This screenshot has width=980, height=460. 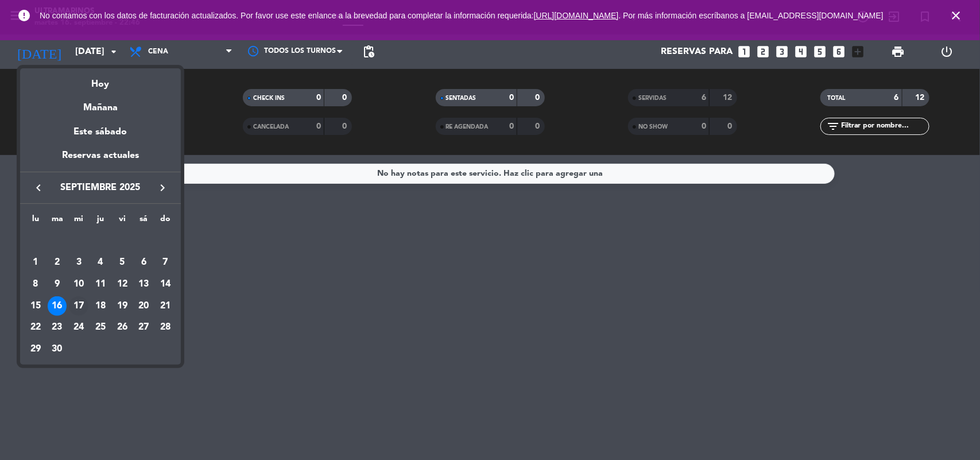 What do you see at coordinates (100, 221) in the screenshot?
I see `th: jueves` at bounding box center [100, 221].